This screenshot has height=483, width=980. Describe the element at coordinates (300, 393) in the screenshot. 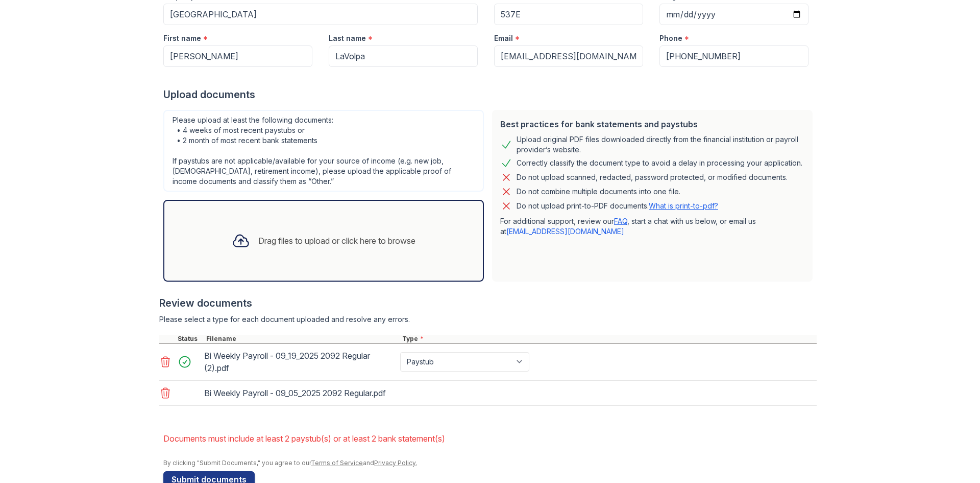

I see `div: Bi Weekly Payroll - 09_05_2025 2092 Regular.pdf` at that location.